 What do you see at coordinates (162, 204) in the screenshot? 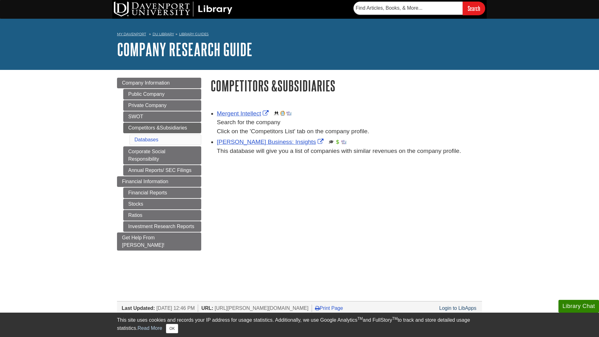
I see `a: Stocks` at bounding box center [162, 204].